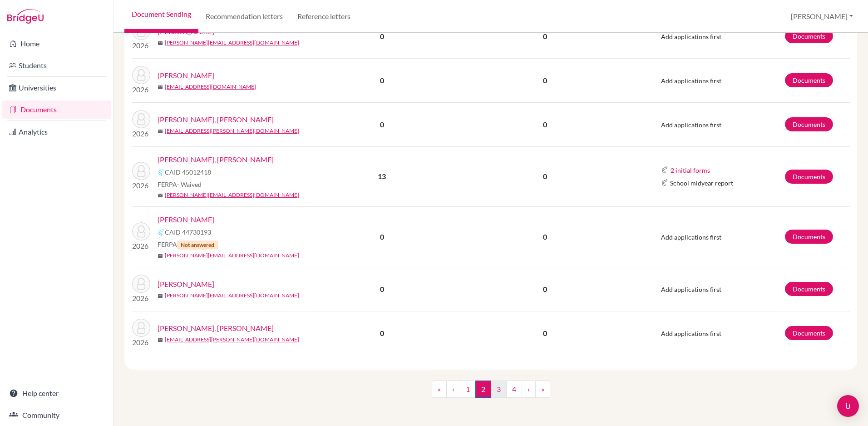 The height and width of the screenshot is (426, 868). What do you see at coordinates (514, 388) in the screenshot?
I see `a: 4` at bounding box center [514, 388].